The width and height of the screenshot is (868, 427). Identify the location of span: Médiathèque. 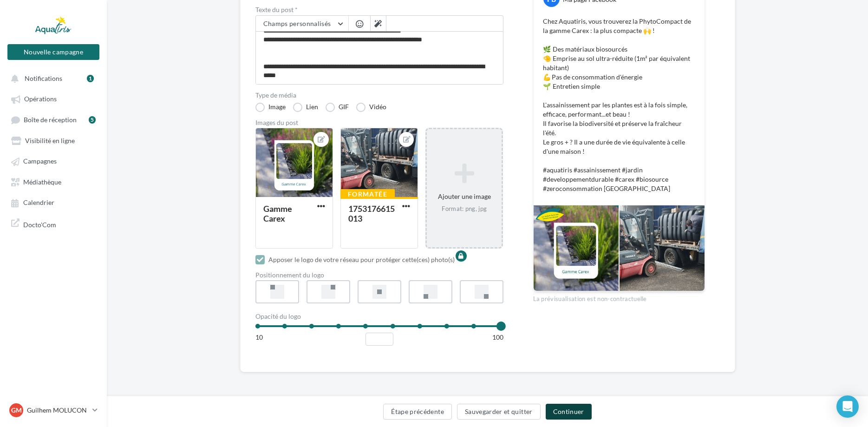
(42, 182).